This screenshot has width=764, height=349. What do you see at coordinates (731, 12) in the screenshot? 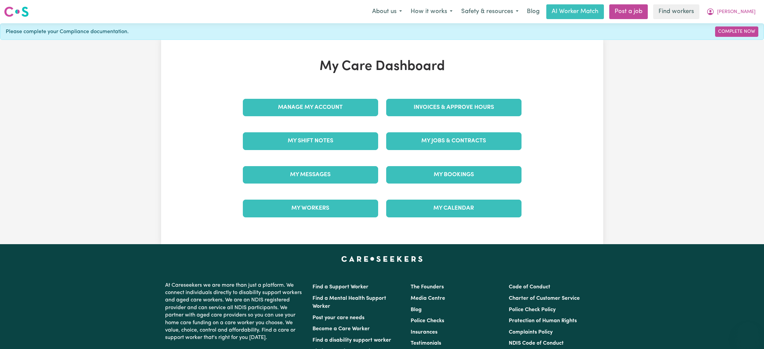
I see `button: My Account` at bounding box center [731, 12].